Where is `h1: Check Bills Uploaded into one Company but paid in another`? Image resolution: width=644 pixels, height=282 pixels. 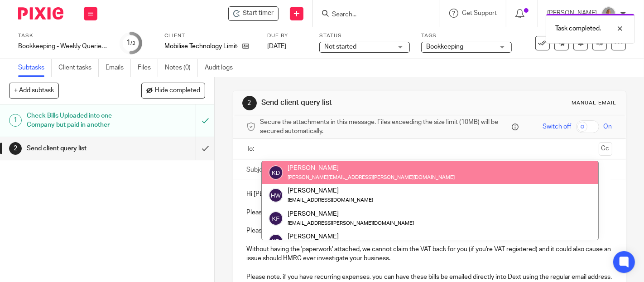 h1: Check Bills Uploaded into one Company but paid in another is located at coordinates (81, 121).